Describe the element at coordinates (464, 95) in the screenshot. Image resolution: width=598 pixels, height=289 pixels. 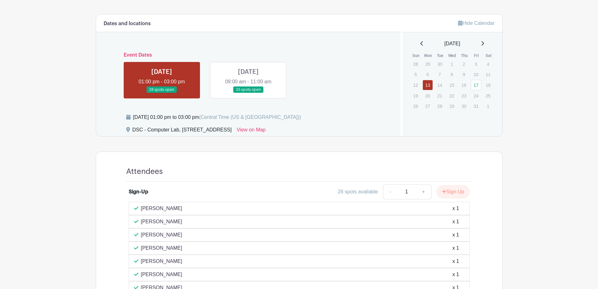
I see `p: 23` at that location.